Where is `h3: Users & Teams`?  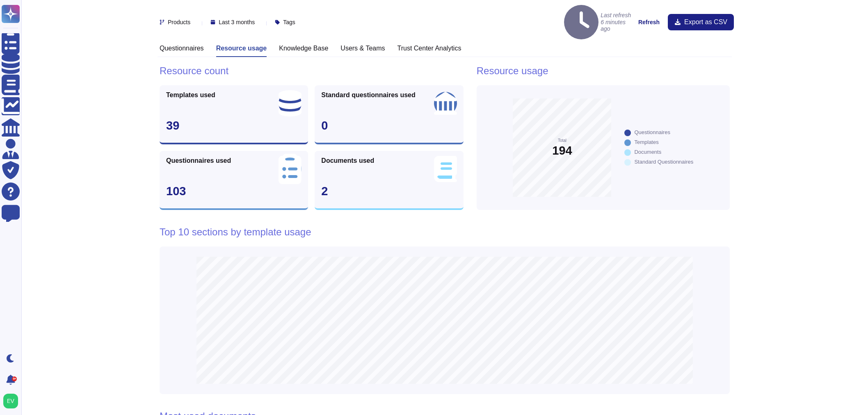 h3: Users & Teams is located at coordinates (362, 48).